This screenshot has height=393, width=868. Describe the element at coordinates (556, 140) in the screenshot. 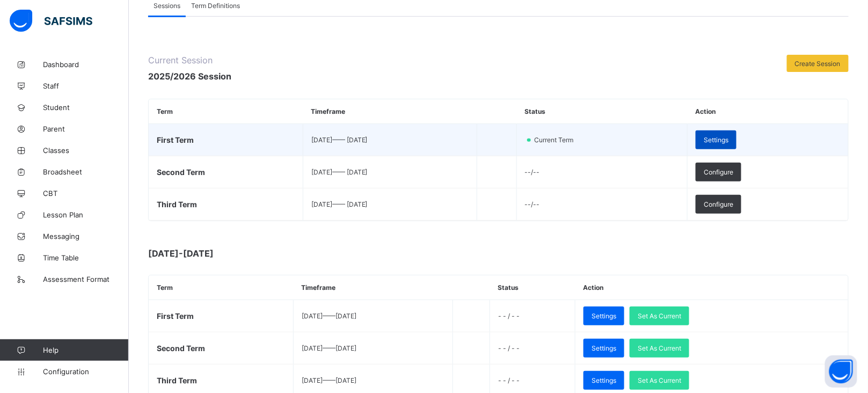

I see `span: Current Term` at that location.